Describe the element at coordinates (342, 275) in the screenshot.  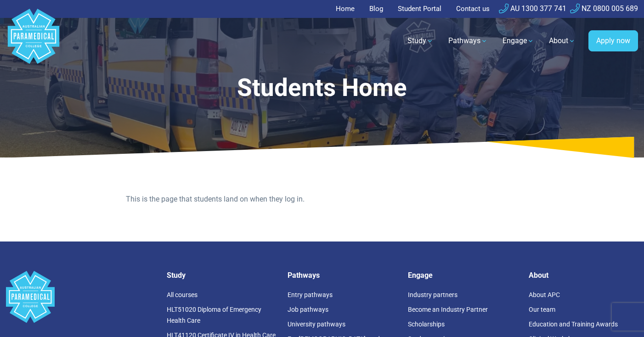
I see `h5: Pathways` at that location.